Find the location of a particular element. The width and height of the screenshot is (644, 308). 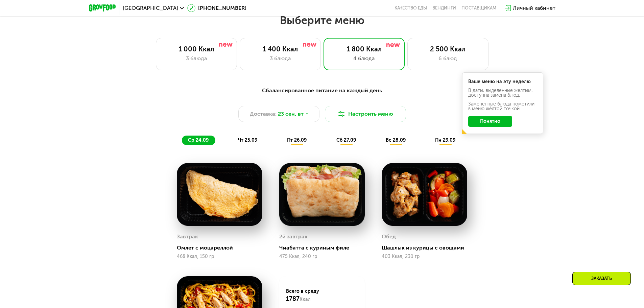

div: Шашлык из курицы с овощами is located at coordinates (427, 248).